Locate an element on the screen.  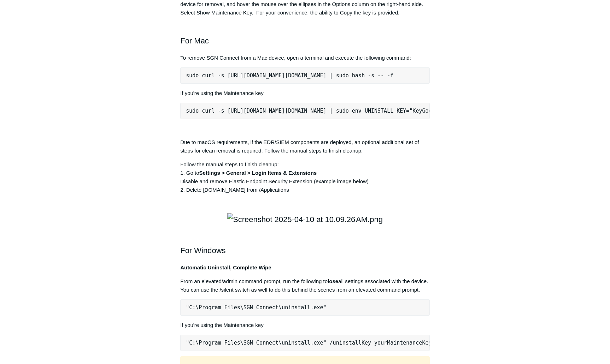
p: Due to macOS requirements, if the EDR/SIEM components are deployed, an optional additional set of... is located at coordinates (305, 147).